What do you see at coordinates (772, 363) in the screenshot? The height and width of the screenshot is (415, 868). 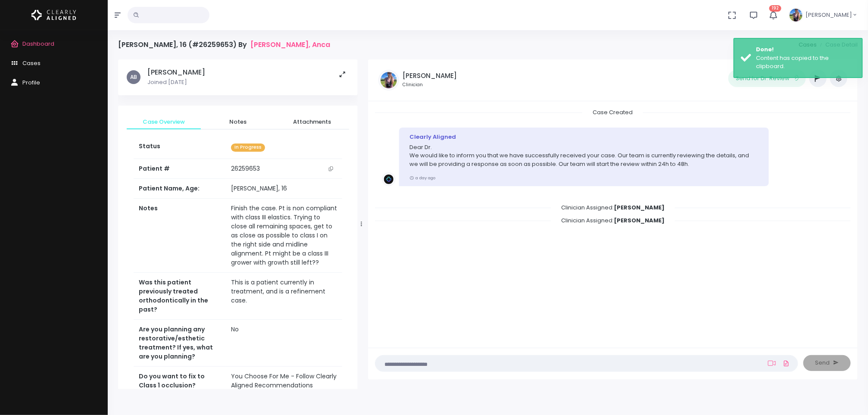 I see `a: Add Loom Video` at bounding box center [772, 363].